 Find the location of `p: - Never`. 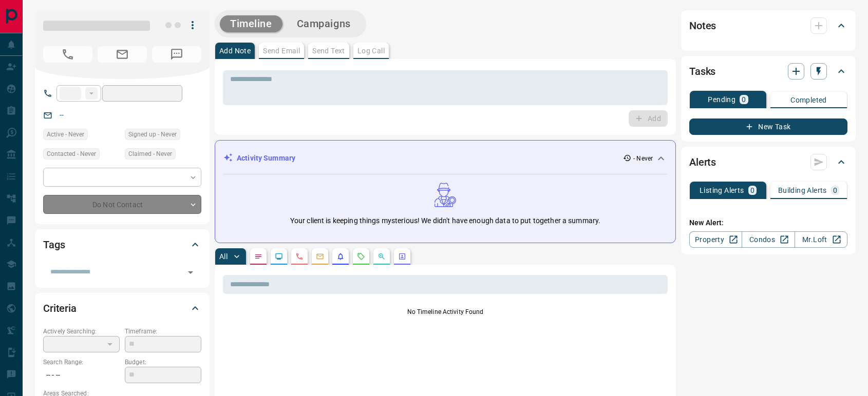

p: - Never is located at coordinates (643, 159).